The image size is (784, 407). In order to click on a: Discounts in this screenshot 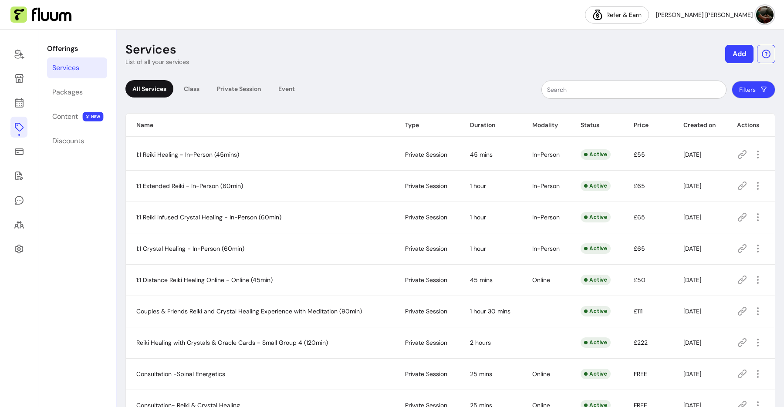, I will do `click(77, 141)`.